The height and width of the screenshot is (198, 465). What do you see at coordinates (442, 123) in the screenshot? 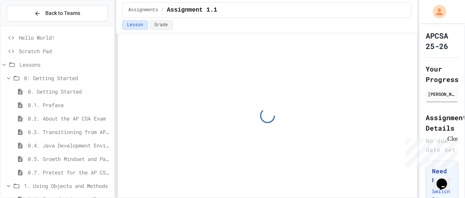
I see `h2: Assignment Details` at bounding box center [442, 123].